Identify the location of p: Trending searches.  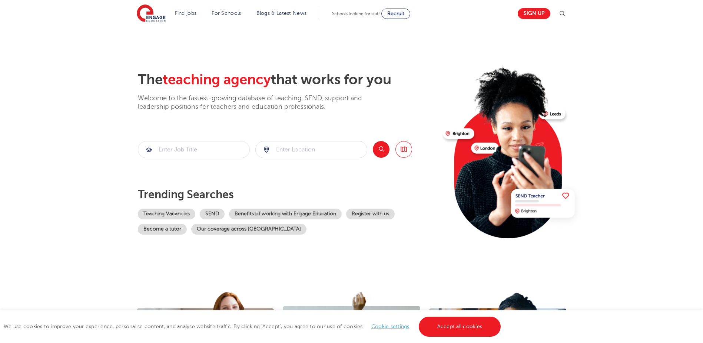
(287, 194).